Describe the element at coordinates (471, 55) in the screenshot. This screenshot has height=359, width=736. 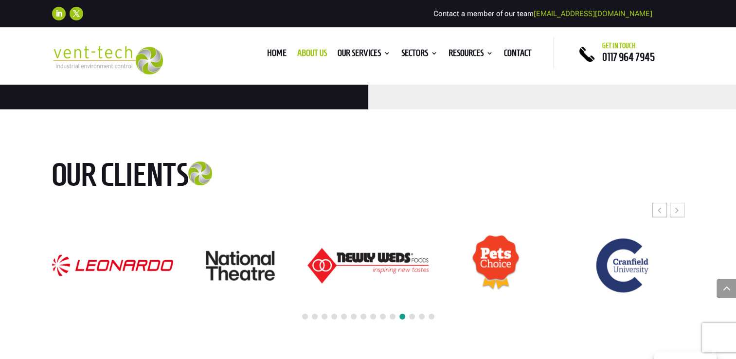
I see `a: Resources` at that location.